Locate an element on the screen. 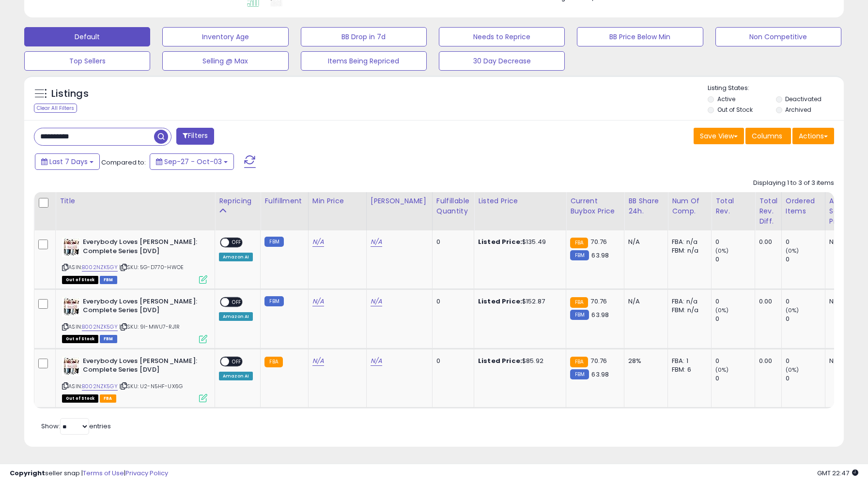 This screenshot has height=483, width=868. button: Items Being Repriced is located at coordinates (364, 61).